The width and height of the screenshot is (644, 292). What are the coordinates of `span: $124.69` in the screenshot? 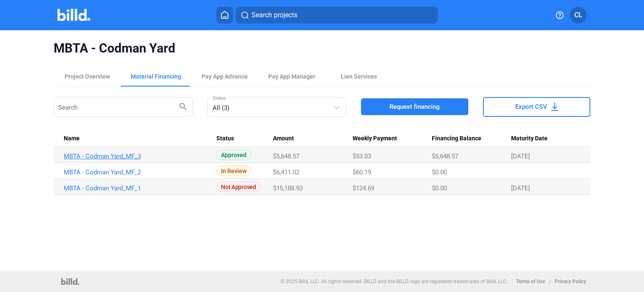 It's located at (364, 188).